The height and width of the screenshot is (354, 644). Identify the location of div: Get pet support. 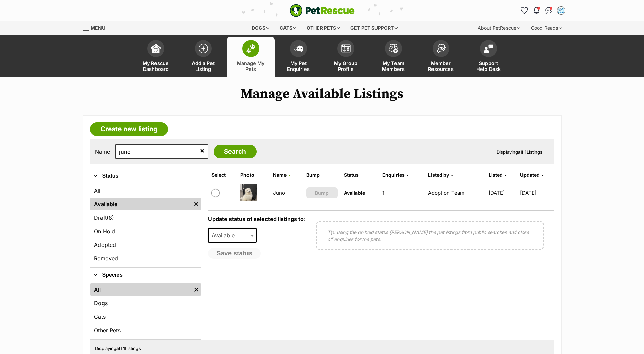
(373, 28).